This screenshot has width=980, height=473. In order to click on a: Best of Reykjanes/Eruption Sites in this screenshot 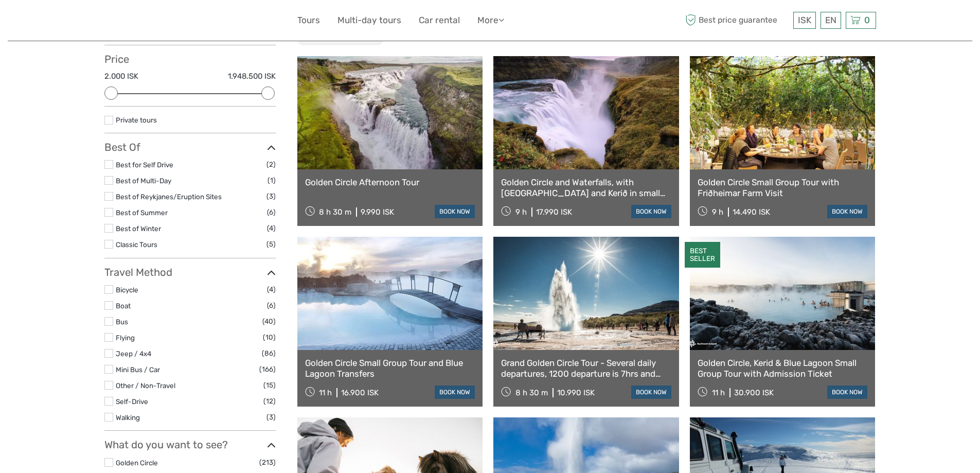, I will do `click(169, 197)`.